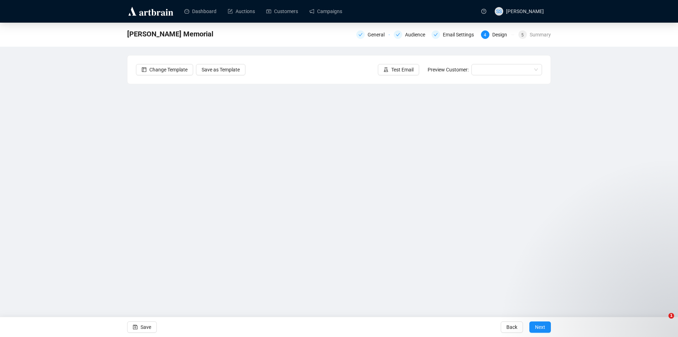 Image resolution: width=678 pixels, height=337 pixels. What do you see at coordinates (499, 11) in the screenshot?
I see `span: SS` at bounding box center [499, 11].